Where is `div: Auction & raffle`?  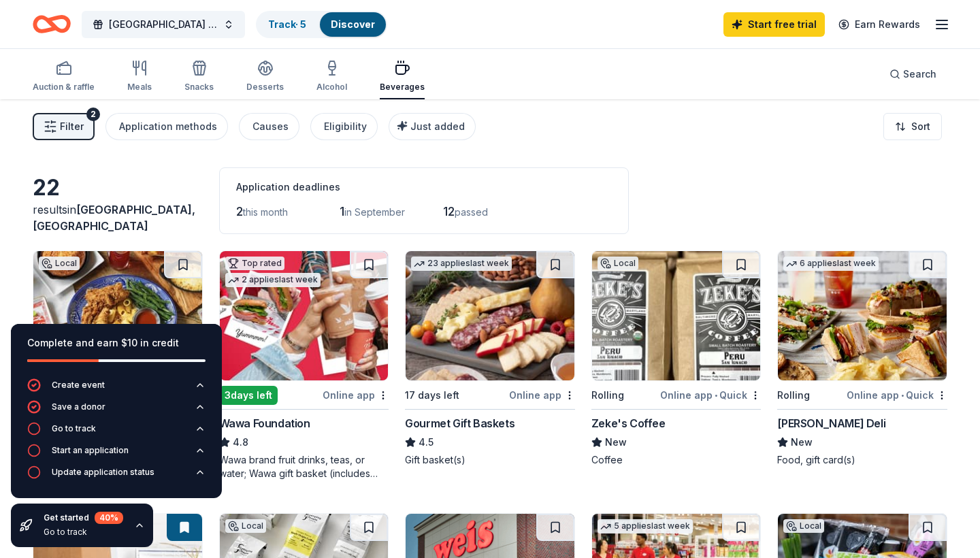 div: Auction & raffle is located at coordinates (64, 87).